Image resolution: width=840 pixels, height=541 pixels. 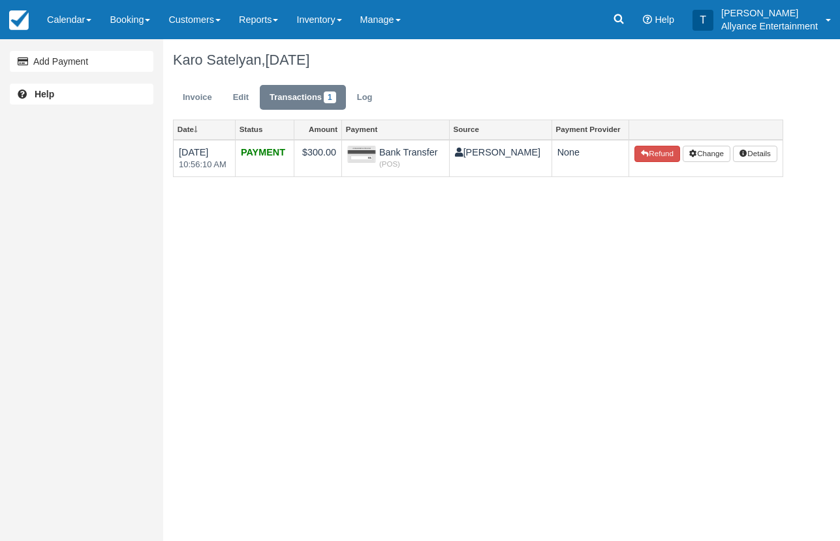 I want to click on b: Help, so click(x=44, y=94).